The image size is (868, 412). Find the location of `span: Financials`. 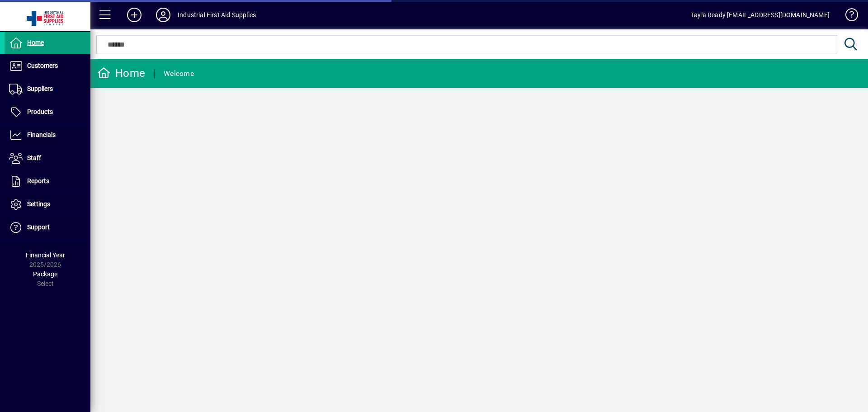

span: Financials is located at coordinates (41, 135).